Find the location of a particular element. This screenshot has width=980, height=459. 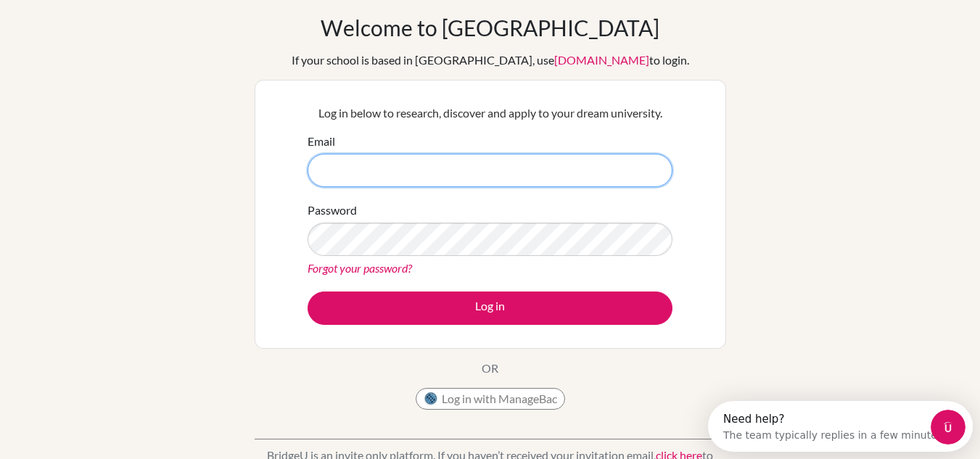

p: Log in below to research, discover and apply to your dream university. is located at coordinates (489, 113).